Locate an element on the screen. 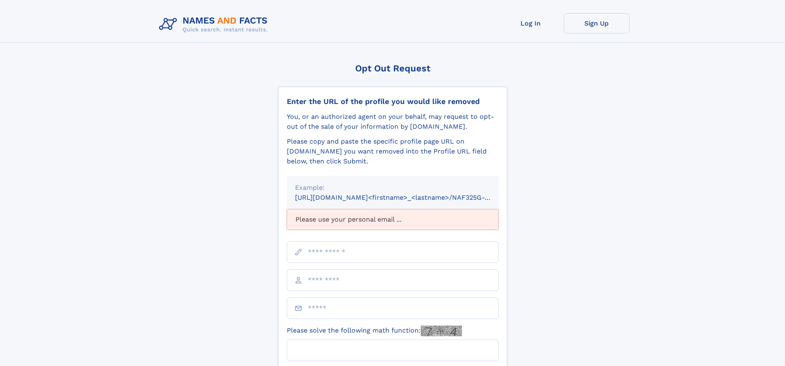 This screenshot has height=366, width=785. img: Logo Names and Facts is located at coordinates (215, 24).